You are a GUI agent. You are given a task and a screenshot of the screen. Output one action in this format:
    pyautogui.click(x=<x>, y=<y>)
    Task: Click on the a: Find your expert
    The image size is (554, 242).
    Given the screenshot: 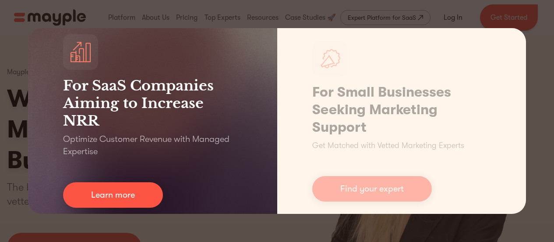 What is the action you would take?
    pyautogui.click(x=372, y=188)
    